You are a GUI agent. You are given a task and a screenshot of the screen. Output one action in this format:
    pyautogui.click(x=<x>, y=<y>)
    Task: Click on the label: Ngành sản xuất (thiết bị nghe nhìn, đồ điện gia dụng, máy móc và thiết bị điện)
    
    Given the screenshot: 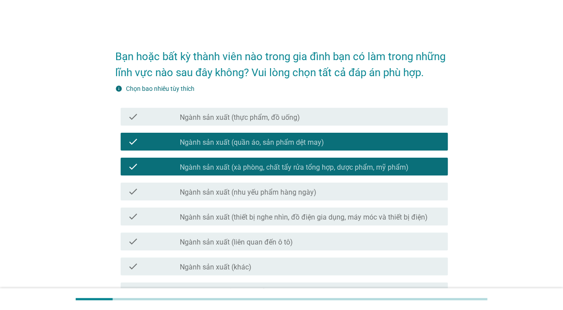 What is the action you would take?
    pyautogui.click(x=303, y=217)
    